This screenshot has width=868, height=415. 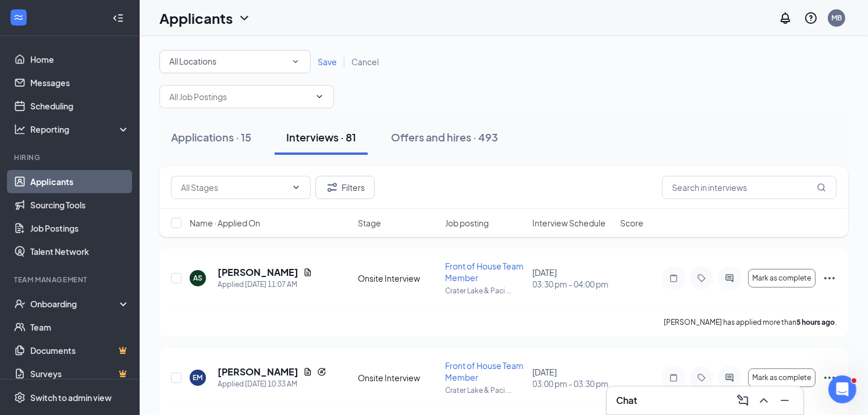 I want to click on div: Offers and hires · 493, so click(x=444, y=137).